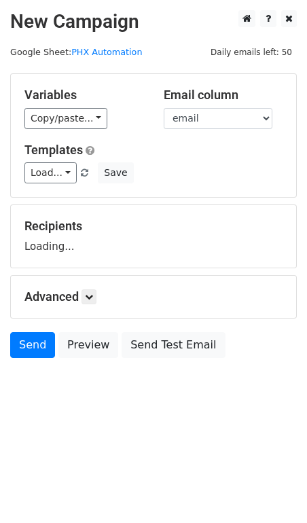 This screenshot has height=523, width=307. I want to click on small: Google Sheet:, so click(76, 52).